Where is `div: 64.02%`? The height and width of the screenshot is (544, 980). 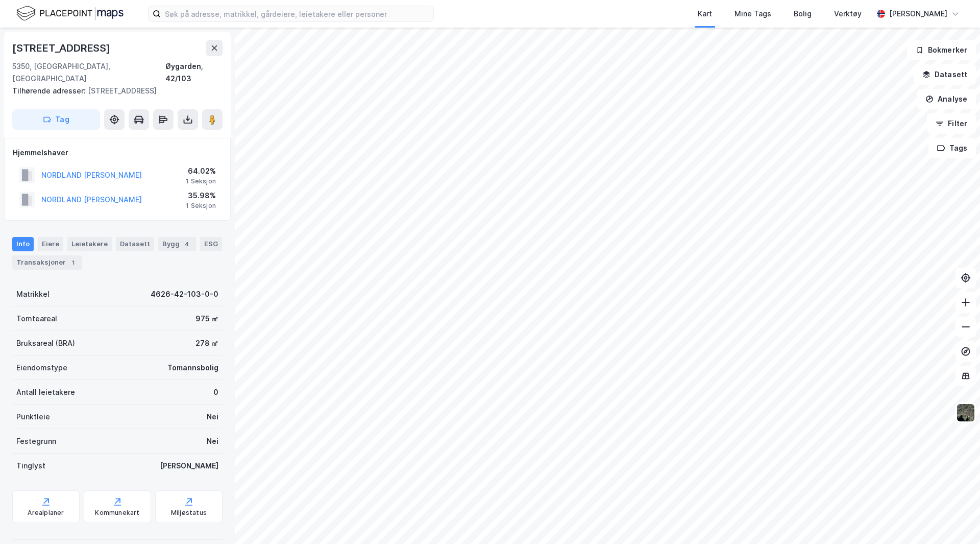
div: 64.02% is located at coordinates (201, 171).